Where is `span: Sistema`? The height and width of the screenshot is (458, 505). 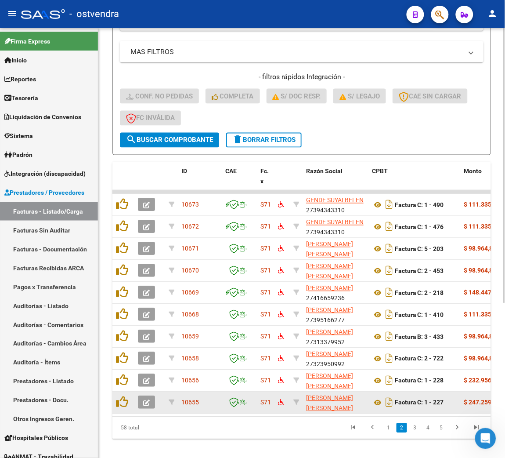
span: Sistema is located at coordinates (18, 136).